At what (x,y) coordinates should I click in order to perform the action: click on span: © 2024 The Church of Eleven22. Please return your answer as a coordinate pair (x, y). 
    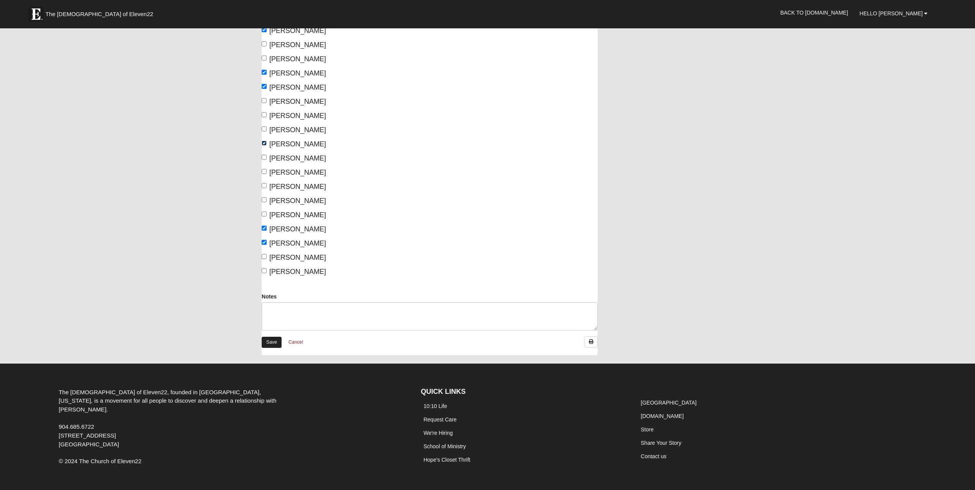
    Looking at the image, I should click on (100, 461).